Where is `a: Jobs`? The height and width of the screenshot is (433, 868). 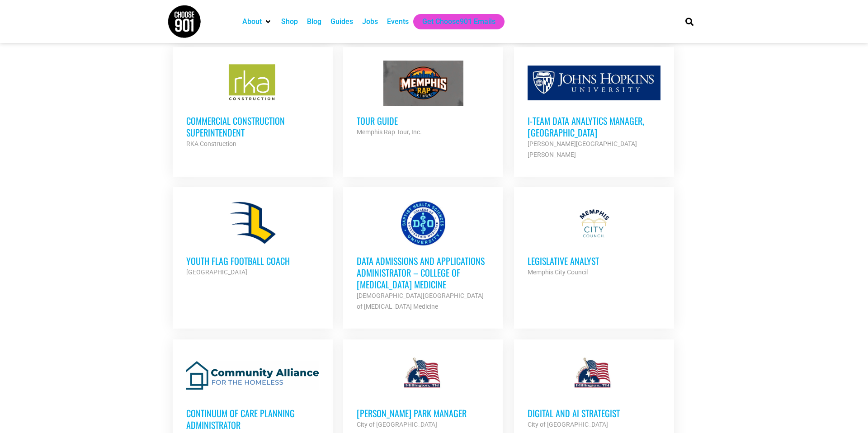
a: Jobs is located at coordinates (370, 22).